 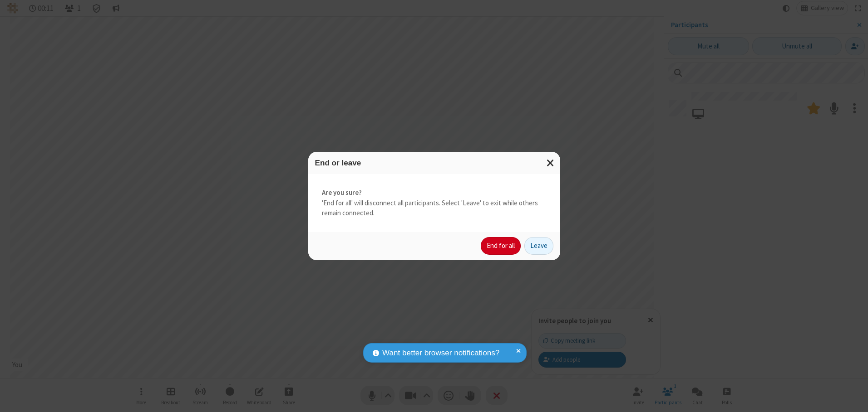 I want to click on button: Close modal, so click(x=551, y=163).